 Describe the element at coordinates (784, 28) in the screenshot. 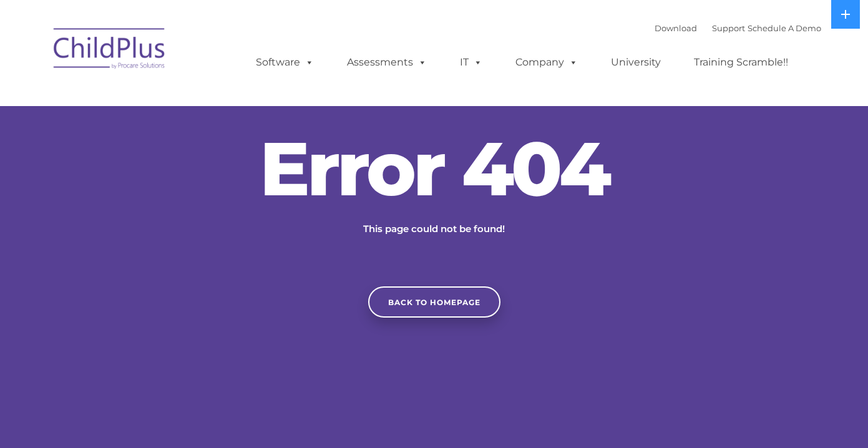

I see `a: Schedule A Demo` at that location.